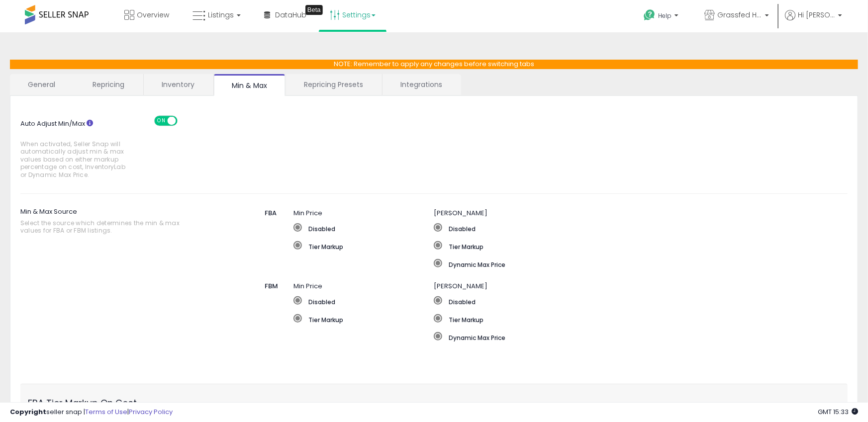  I want to click on span: Help, so click(665, 15).